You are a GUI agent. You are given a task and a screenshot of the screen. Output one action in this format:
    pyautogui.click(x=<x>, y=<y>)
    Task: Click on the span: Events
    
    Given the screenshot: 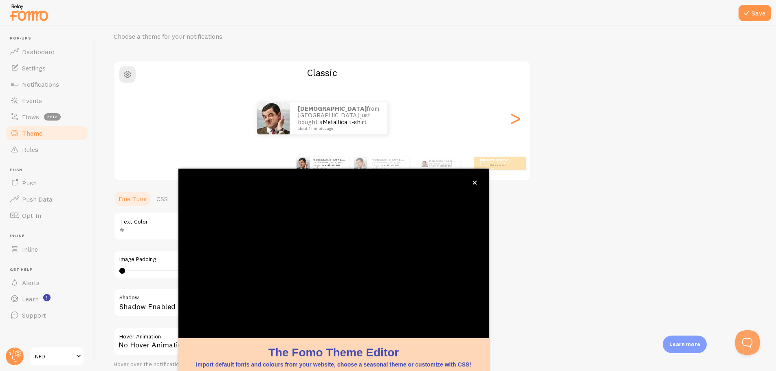 What is the action you would take?
    pyautogui.click(x=32, y=101)
    